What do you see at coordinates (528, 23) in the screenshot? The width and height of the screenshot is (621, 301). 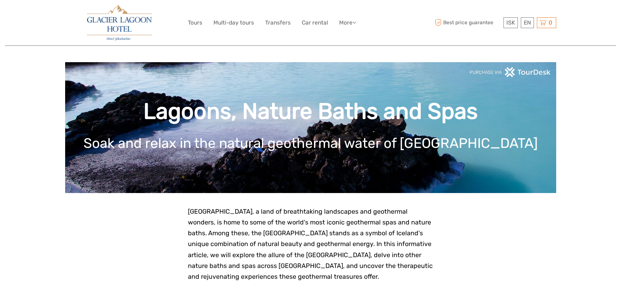 I see `div: EN` at bounding box center [528, 23].